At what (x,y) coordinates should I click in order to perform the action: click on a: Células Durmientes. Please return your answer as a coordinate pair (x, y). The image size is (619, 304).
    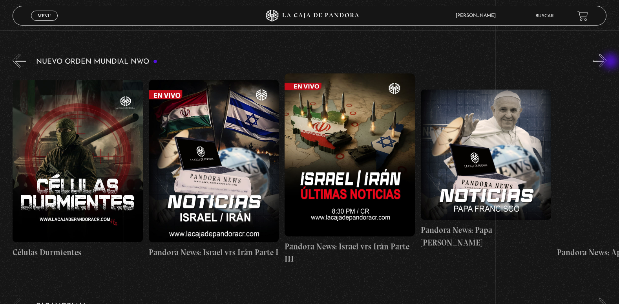
    Looking at the image, I should click on (78, 169).